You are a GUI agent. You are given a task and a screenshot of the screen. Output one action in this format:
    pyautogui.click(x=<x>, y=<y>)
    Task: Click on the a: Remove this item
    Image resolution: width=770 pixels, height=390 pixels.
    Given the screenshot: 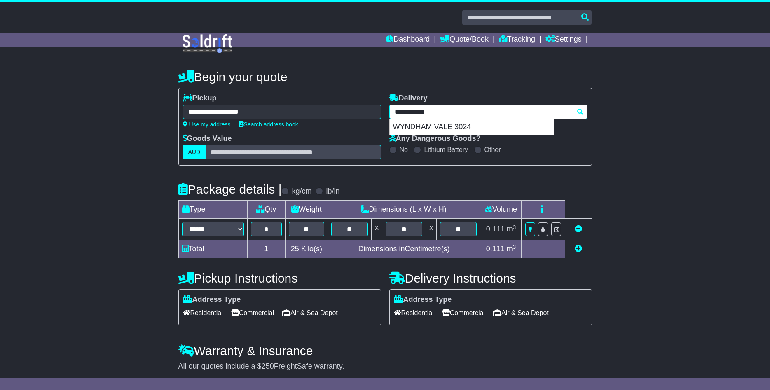 What is the action you would take?
    pyautogui.click(x=579, y=229)
    